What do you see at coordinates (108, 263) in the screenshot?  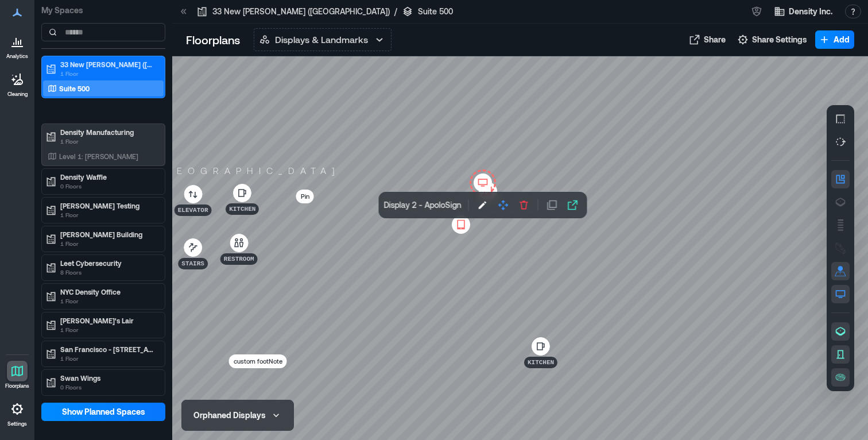 I see `p: Leet Cybersecurity` at bounding box center [108, 263].